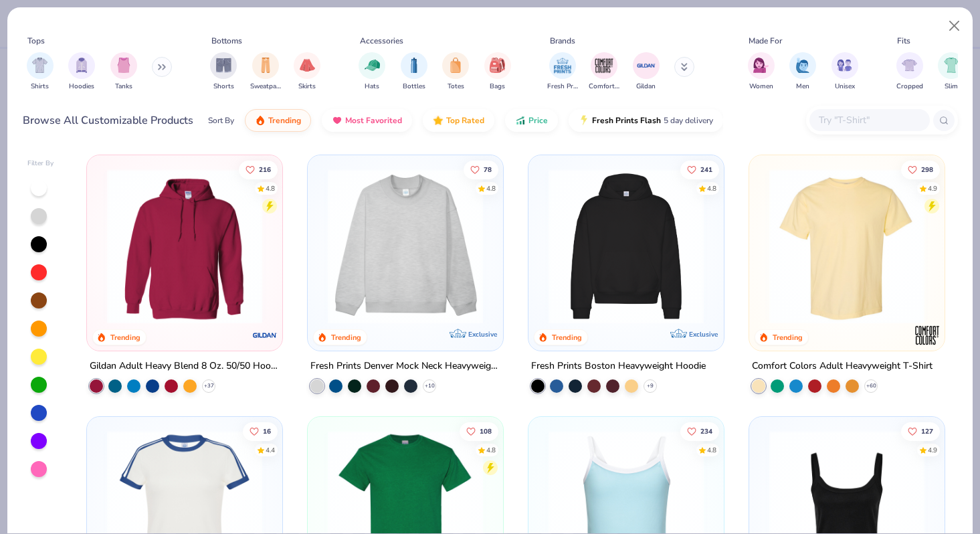  What do you see at coordinates (871, 386) in the screenshot?
I see `span: + 60` at bounding box center [871, 386].